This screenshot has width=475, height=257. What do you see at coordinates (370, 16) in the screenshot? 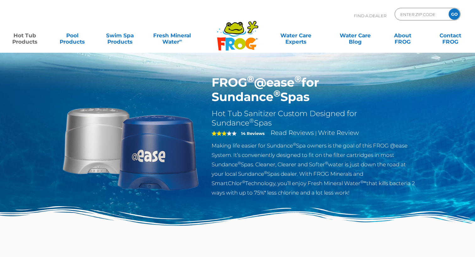
I see `p: Find A Dealer` at bounding box center [370, 16].